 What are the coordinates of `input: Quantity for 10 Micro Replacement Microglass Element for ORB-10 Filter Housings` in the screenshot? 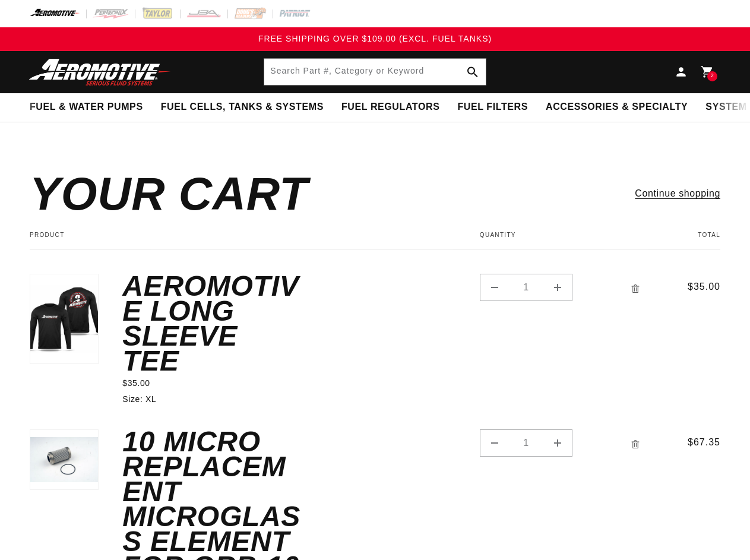 It's located at (526, 443).